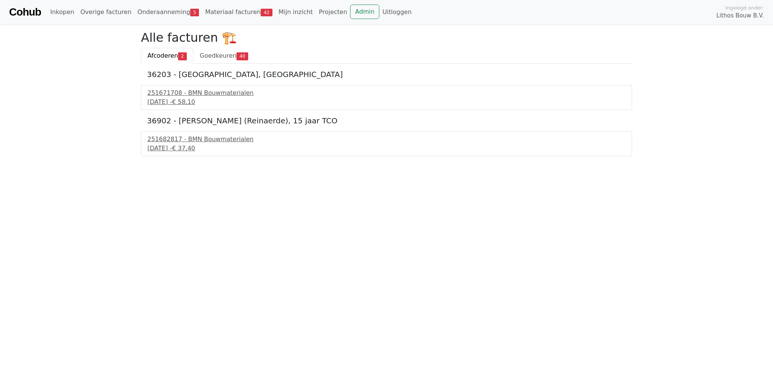 Image resolution: width=773 pixels, height=378 pixels. I want to click on div: 251671708 - BMN Bouwmaterialen, so click(387, 93).